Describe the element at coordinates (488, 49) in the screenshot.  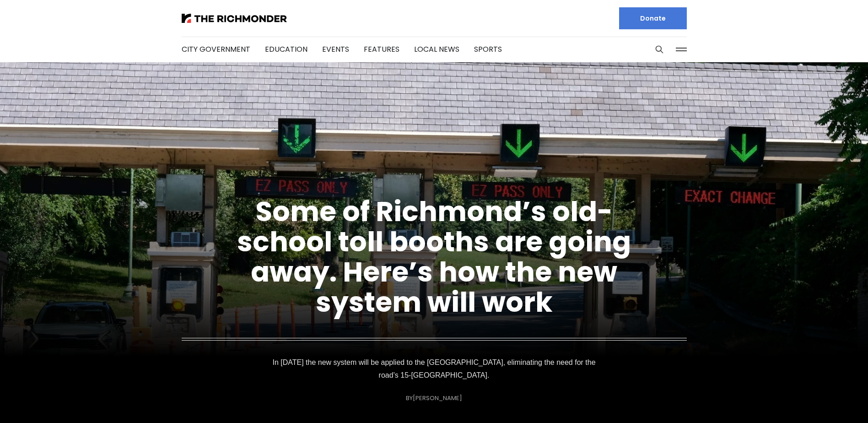
I see `a: Sports` at that location.